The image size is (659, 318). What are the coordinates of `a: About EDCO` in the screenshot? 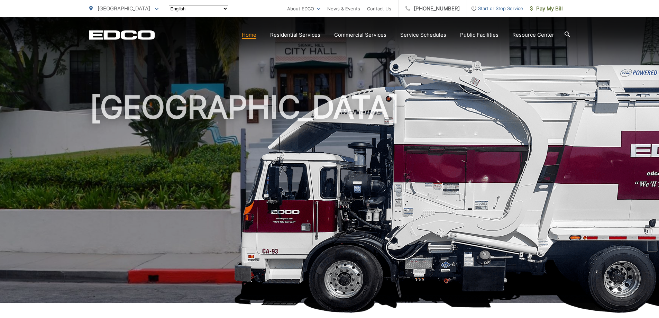 It's located at (304, 9).